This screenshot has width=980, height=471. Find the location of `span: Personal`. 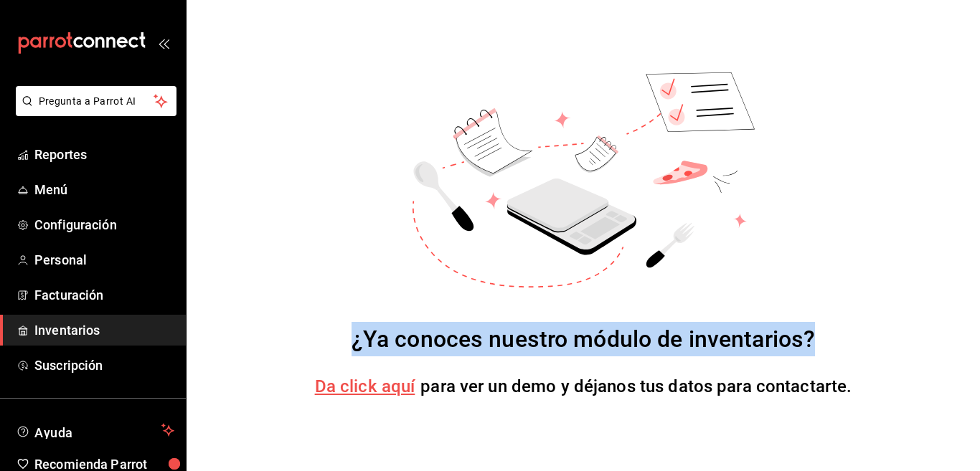

span: Personal is located at coordinates (104, 259).